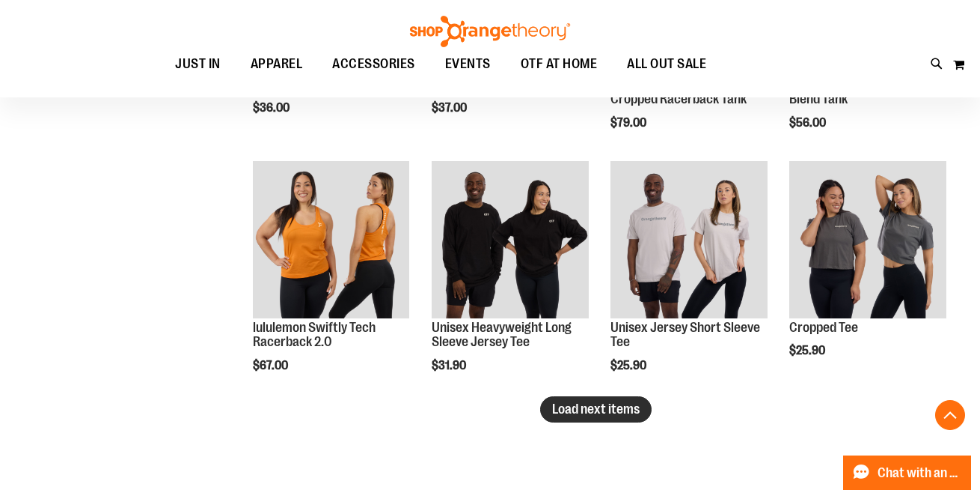 The image size is (980, 490). I want to click on img: Shop Orangetheory, so click(490, 32).